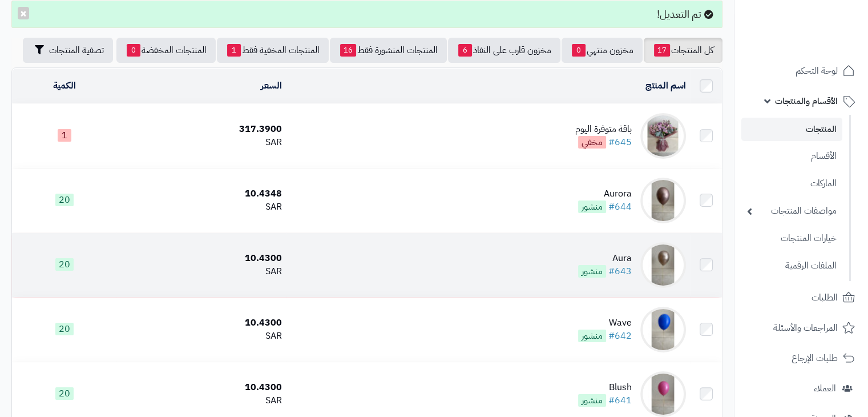 The height and width of the screenshot is (417, 868). I want to click on img: Wave, so click(663, 330).